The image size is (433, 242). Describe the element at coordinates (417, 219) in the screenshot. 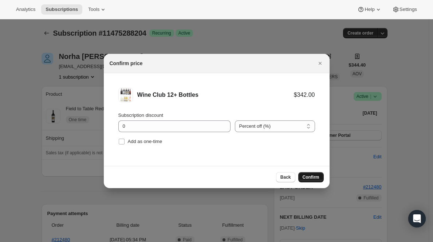

I see `div: Open Intercom Messenger` at that location.